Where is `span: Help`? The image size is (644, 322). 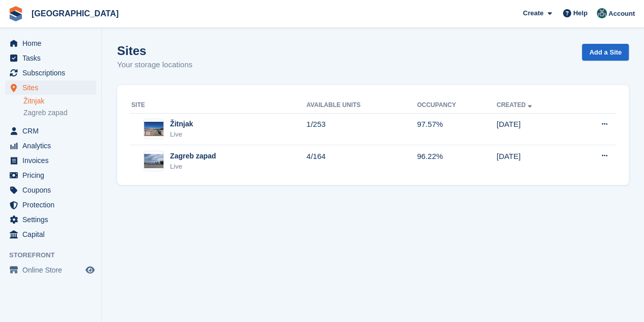
span: Help is located at coordinates (580, 14).